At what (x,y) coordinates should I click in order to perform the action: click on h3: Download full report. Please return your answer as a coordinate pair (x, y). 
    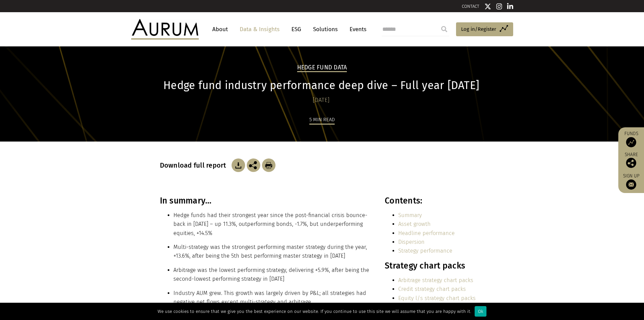
    Looking at the image, I should click on (195, 165).